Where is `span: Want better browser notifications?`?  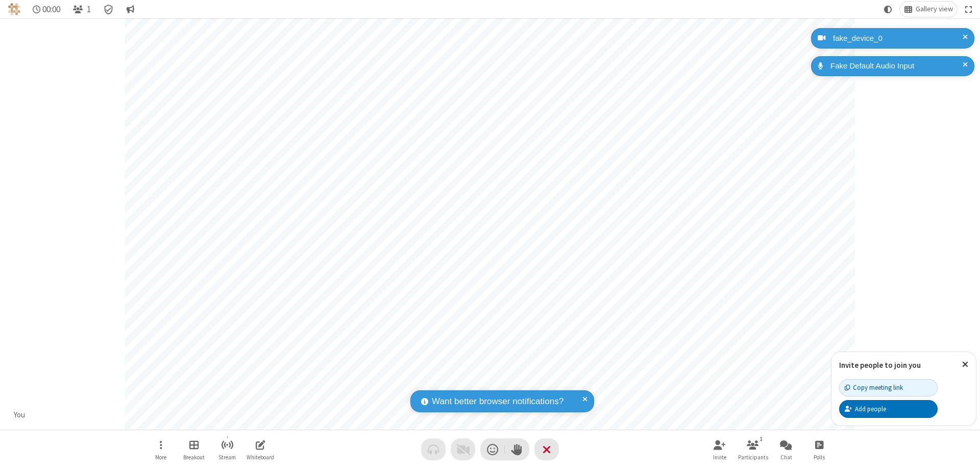
span: Want better browser notifications? is located at coordinates (498, 401).